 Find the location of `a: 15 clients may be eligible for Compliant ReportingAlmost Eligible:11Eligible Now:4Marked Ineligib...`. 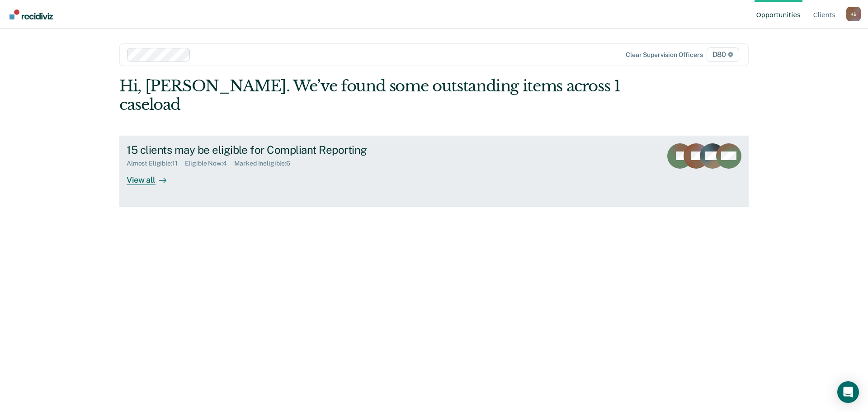

a: 15 clients may be eligible for Compliant ReportingAlmost Eligible:11Eligible Now:4Marked Ineligib... is located at coordinates (434, 172).